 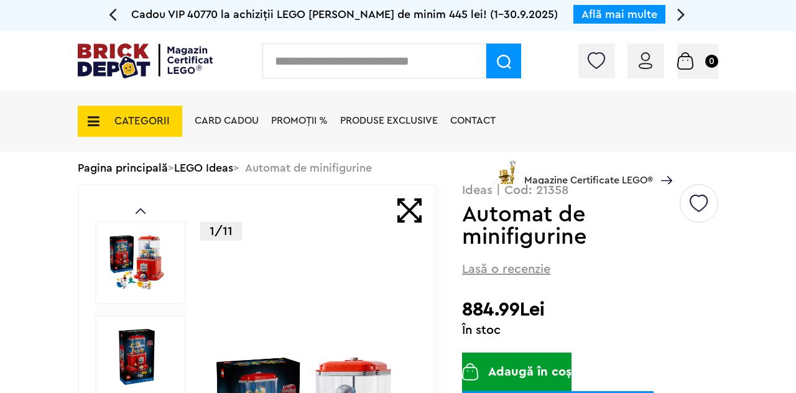 I want to click on a: Produse exclusive, so click(x=389, y=121).